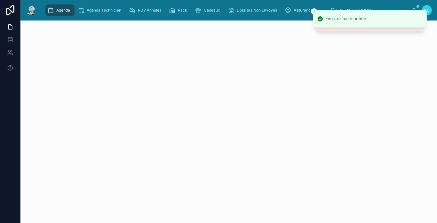  I want to click on a: RDV Annulés, so click(146, 10).